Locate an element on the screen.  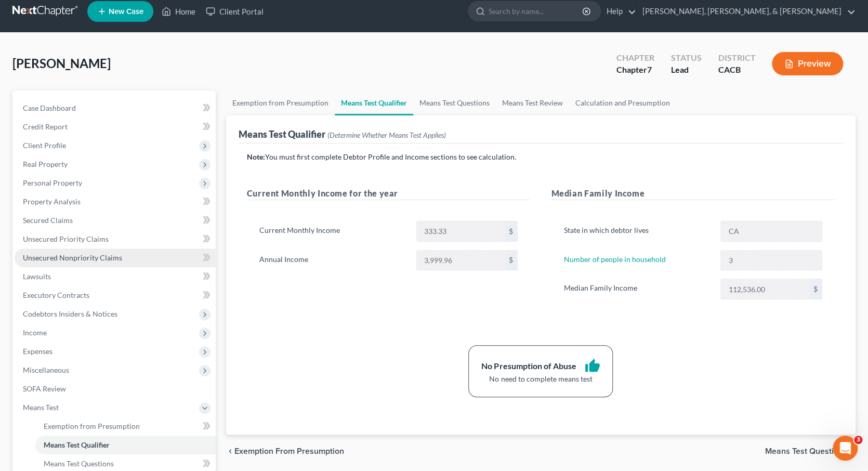
h5: Median Family Income is located at coordinates (693, 194).